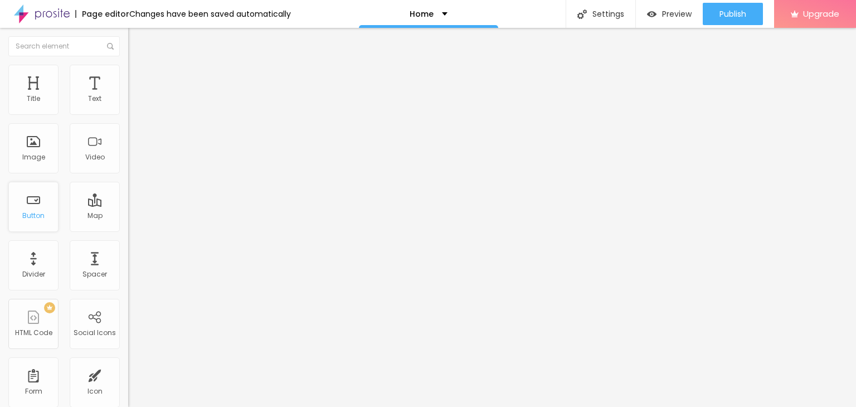  Describe the element at coordinates (33, 157) in the screenshot. I see `div: Image` at that location.